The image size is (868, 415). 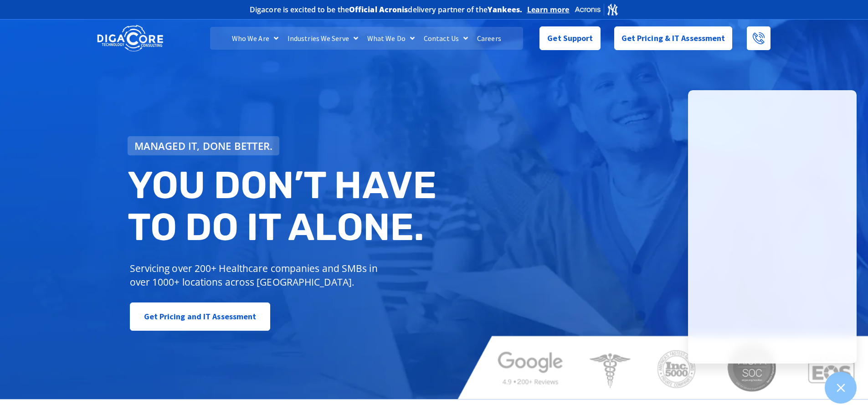 What do you see at coordinates (548, 10) in the screenshot?
I see `span: Learn more` at bounding box center [548, 10].